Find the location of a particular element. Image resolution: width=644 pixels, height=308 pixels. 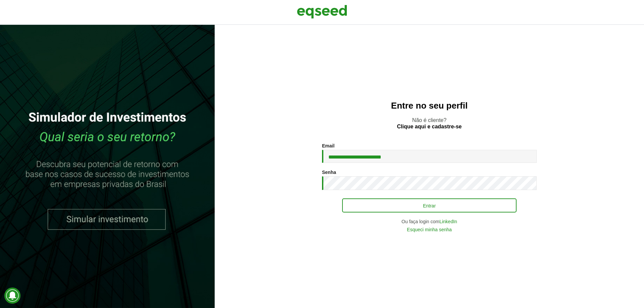

div: Ou faça login com is located at coordinates (429, 222).